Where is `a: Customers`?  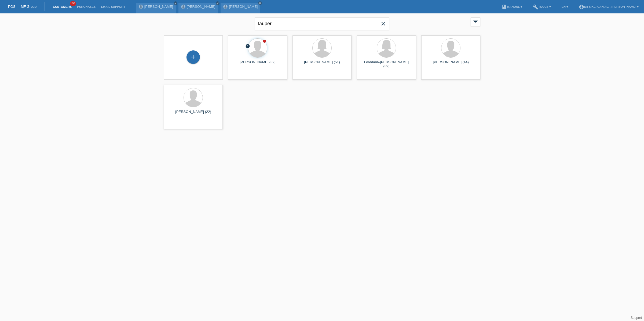 a: Customers is located at coordinates (63, 7).